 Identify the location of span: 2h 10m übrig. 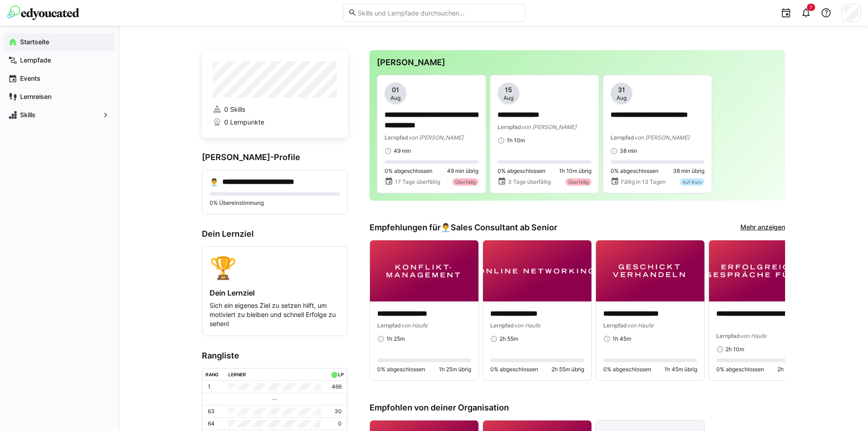
(794, 369).